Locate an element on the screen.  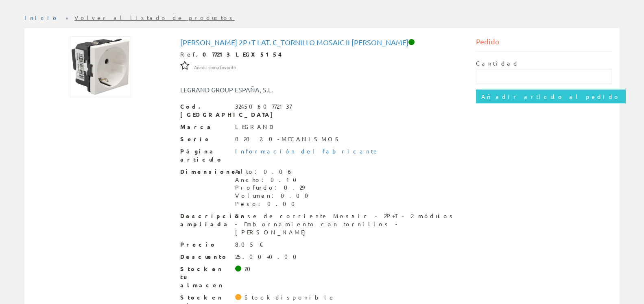
div: Pedido is located at coordinates (543, 44).